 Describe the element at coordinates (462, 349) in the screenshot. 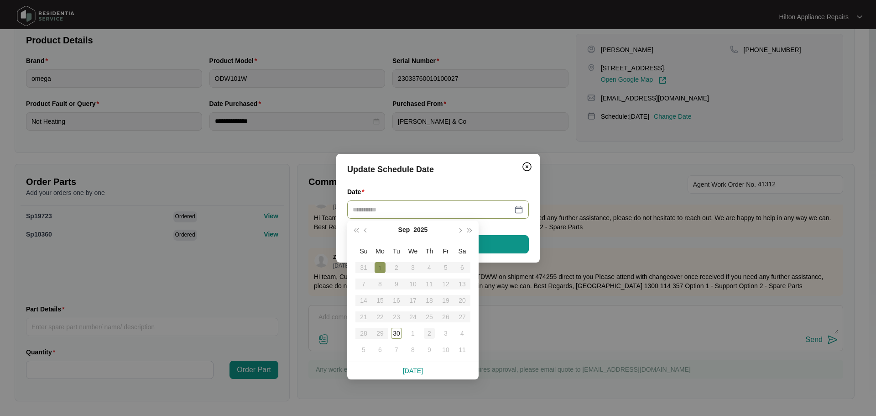

I see `td: 2025-10-11` at that location.